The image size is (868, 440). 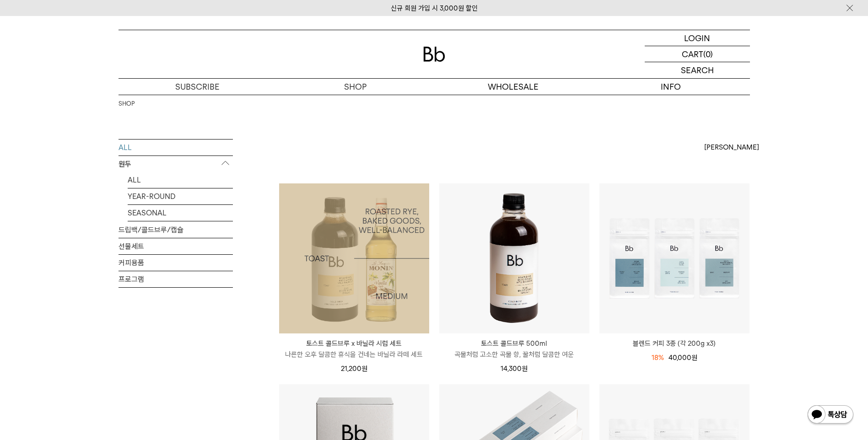 What do you see at coordinates (354, 369) in the screenshot?
I see `span: 21,200` at bounding box center [354, 369].